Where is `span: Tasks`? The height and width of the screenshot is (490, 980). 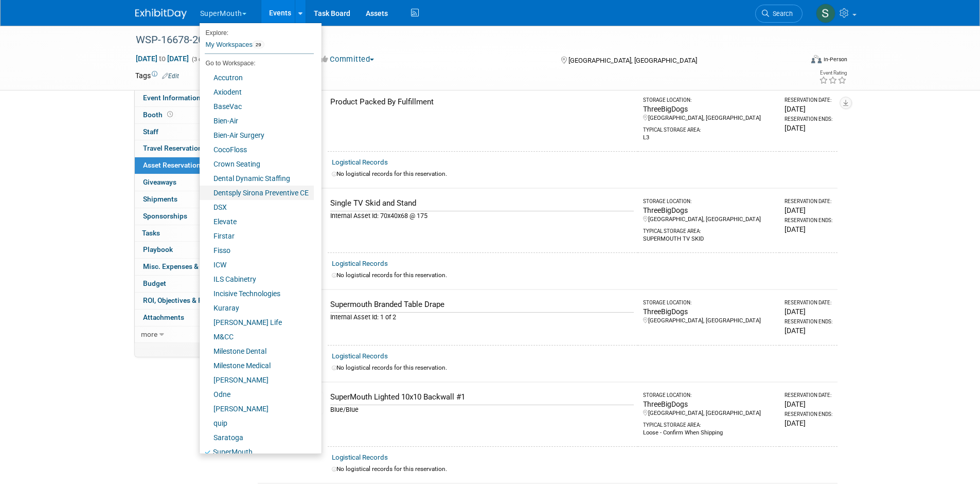
span: Tasks is located at coordinates (151, 233).